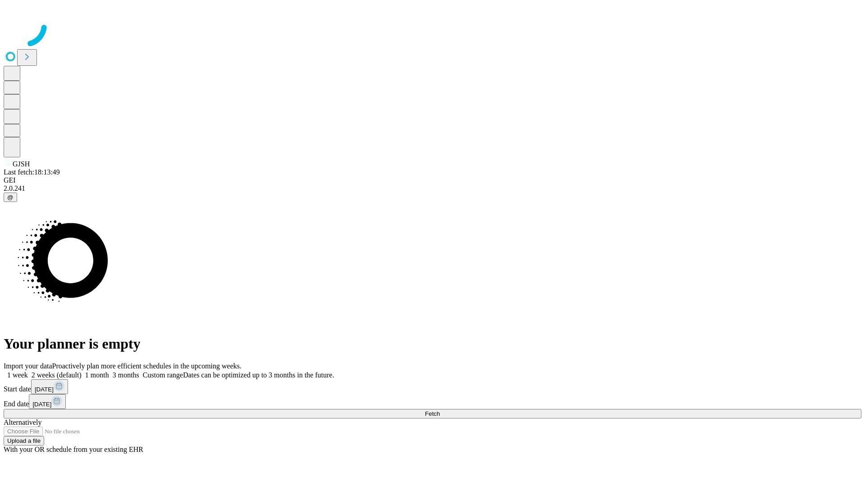  I want to click on span: With your OR schedule from your existing EHR, so click(73, 449).